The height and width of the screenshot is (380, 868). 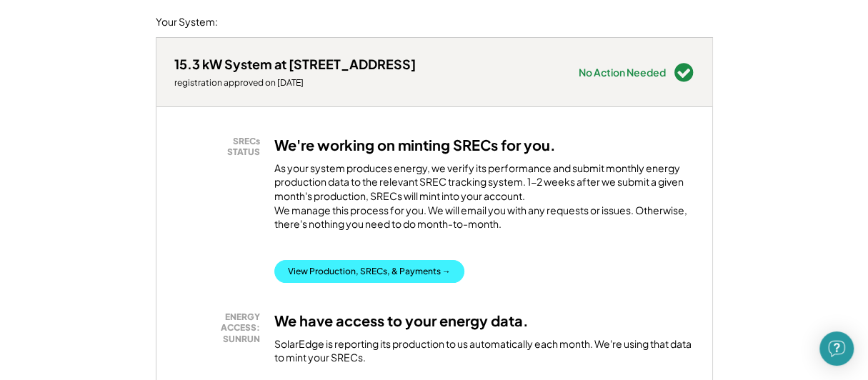 What do you see at coordinates (187, 22) in the screenshot?
I see `div: Your System:` at bounding box center [187, 22].